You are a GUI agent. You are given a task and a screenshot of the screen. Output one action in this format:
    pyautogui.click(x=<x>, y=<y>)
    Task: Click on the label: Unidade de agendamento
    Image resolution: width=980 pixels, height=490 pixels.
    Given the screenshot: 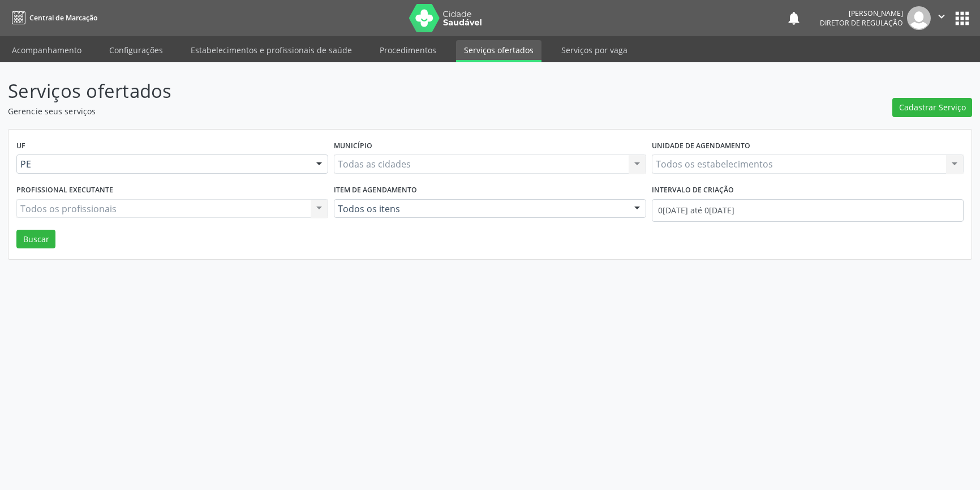 What is the action you would take?
    pyautogui.click(x=701, y=146)
    